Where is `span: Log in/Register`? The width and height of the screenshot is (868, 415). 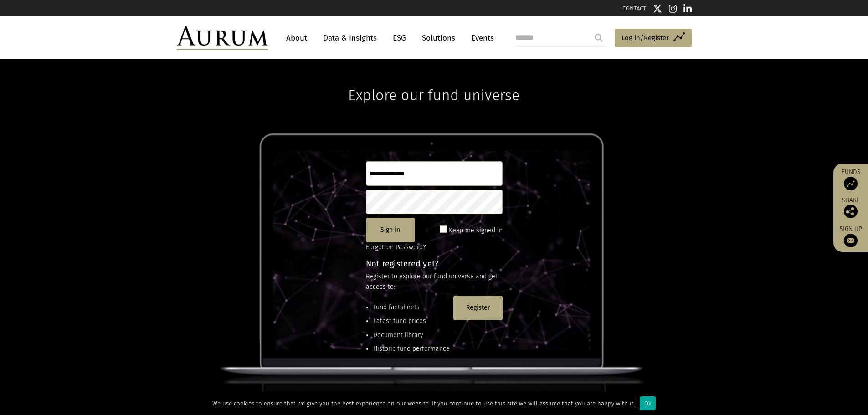
span: Log in/Register is located at coordinates (645, 38).